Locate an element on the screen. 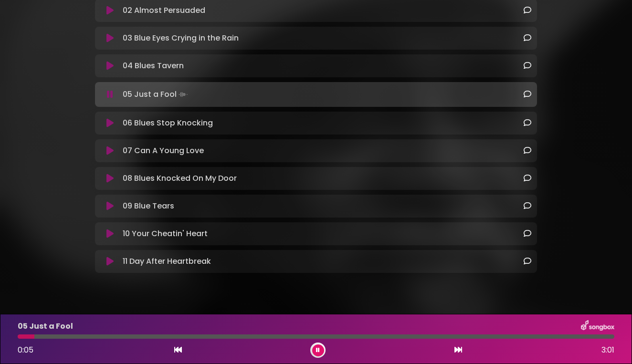 Image resolution: width=632 pixels, height=364 pixels. p: 02 Almost Persuaded is located at coordinates (164, 10).